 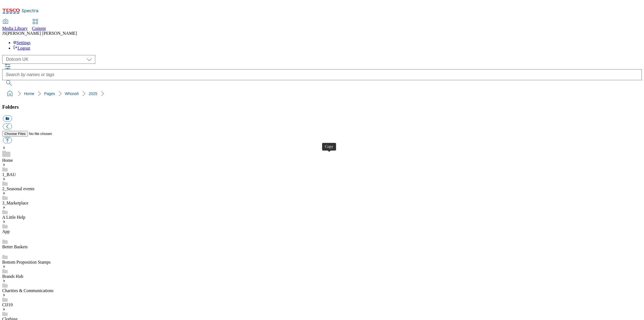 I want to click on a: 1_BAU, so click(x=9, y=174).